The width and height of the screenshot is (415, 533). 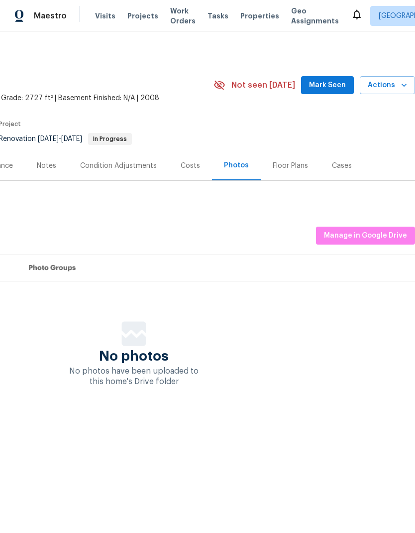 What do you see at coordinates (387, 85) in the screenshot?
I see `span: Actions` at bounding box center [387, 85].